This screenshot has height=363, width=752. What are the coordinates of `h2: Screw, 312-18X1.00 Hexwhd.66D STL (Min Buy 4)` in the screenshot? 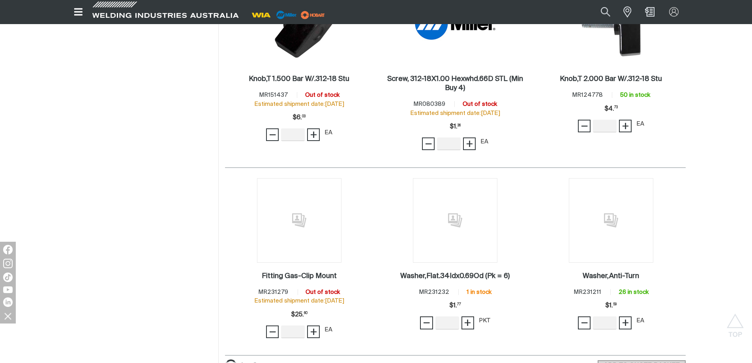 It's located at (455, 83).